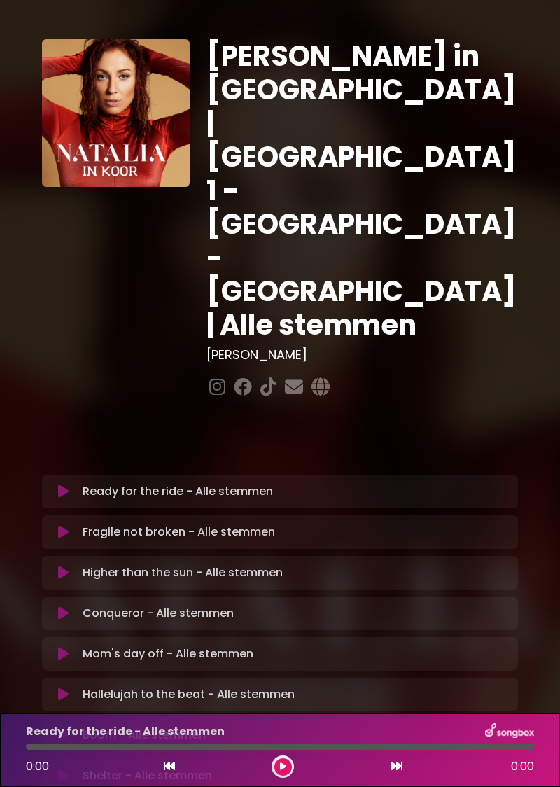  What do you see at coordinates (158, 613) in the screenshot?
I see `p: Conqueror - Alle stemmen` at bounding box center [158, 613].